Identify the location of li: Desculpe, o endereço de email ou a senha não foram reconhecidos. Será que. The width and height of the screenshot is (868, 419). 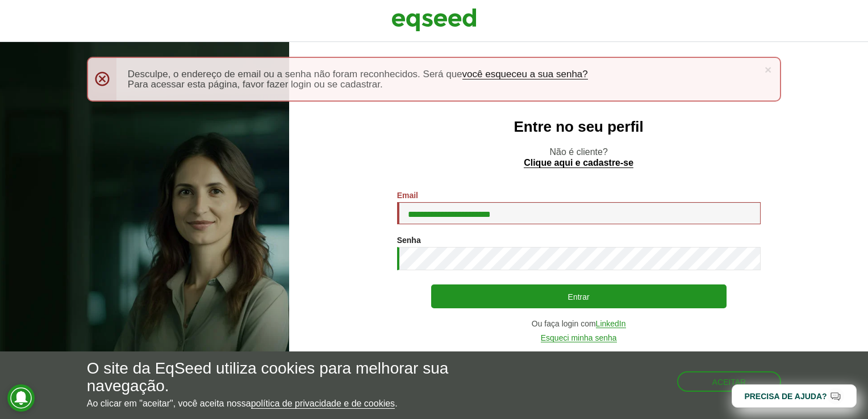
(442, 74).